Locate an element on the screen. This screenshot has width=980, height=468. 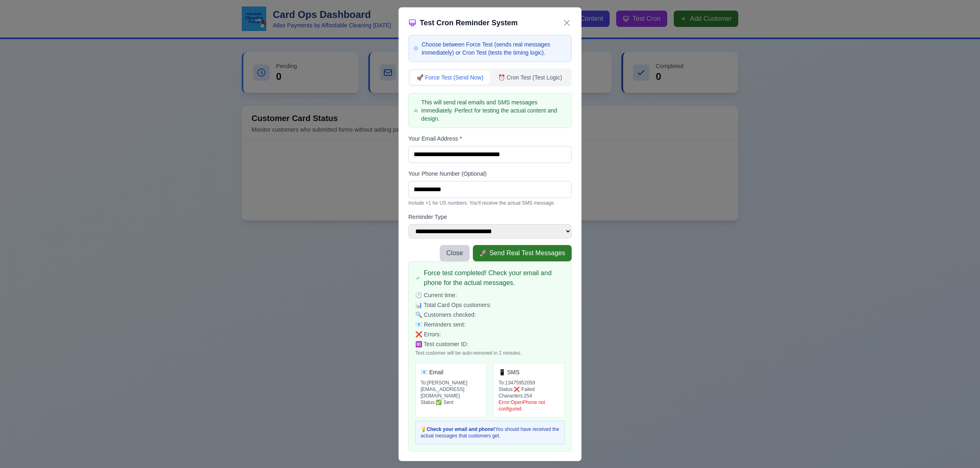
span: Choose between Force Test (sends real messages immediately) or Cron Test (tests the timing logic). is located at coordinates (493, 49).